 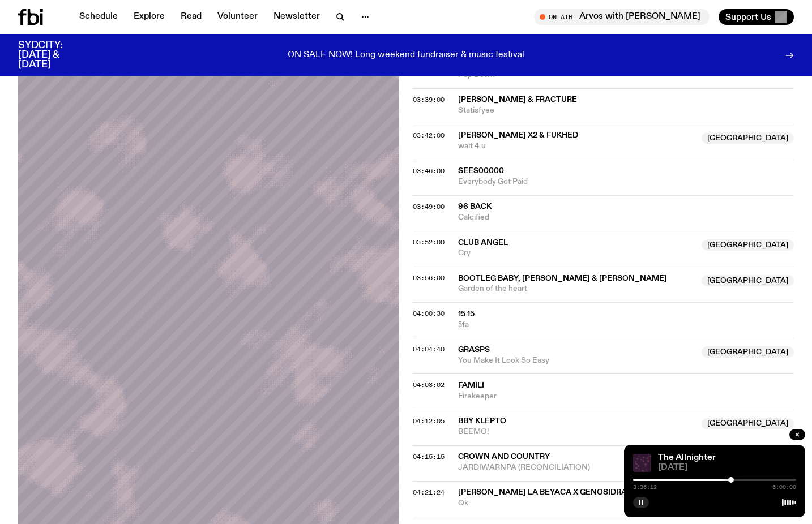 I want to click on button: 04:00:30, so click(x=429, y=313).